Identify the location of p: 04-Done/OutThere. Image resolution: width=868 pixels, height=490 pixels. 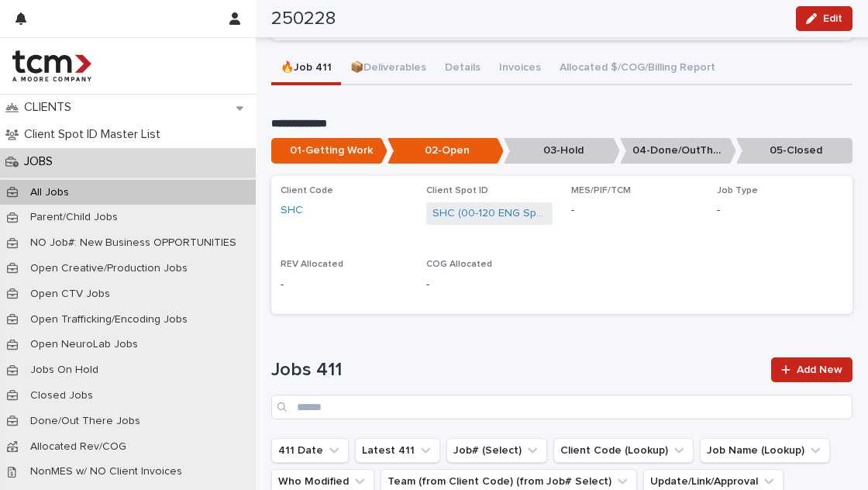
(678, 150).